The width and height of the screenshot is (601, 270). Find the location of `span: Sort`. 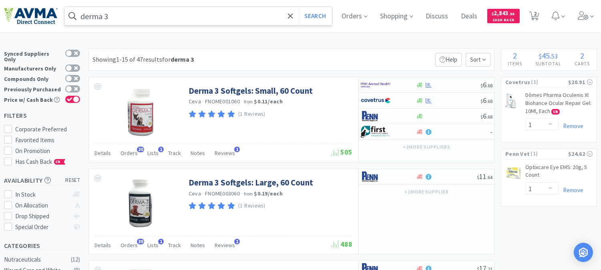

span: Sort is located at coordinates (478, 60).